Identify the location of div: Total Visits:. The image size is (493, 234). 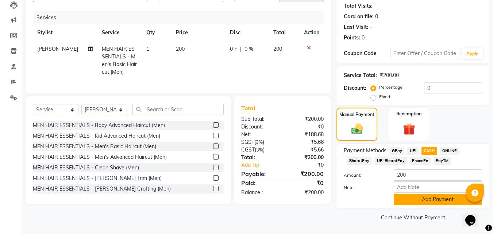
(358, 6).